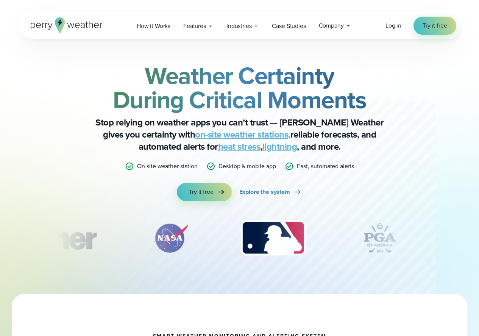  I want to click on img: PGA.svg, so click(379, 238).